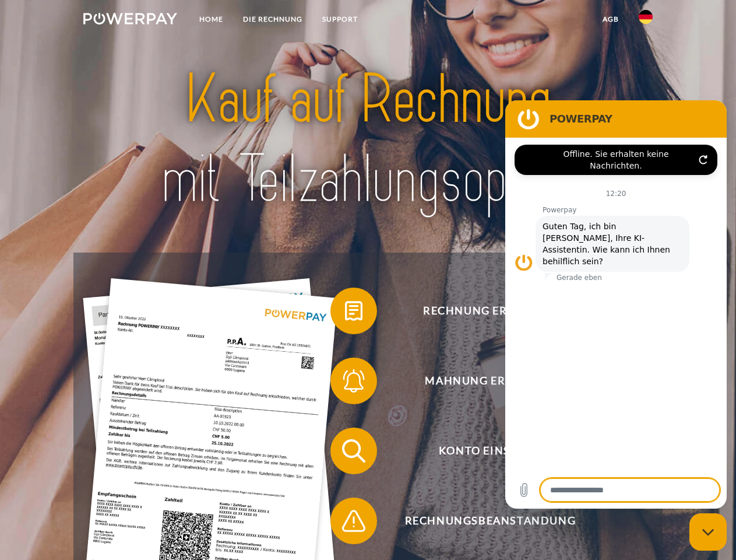 This screenshot has height=560, width=736. Describe the element at coordinates (111, 93) in the screenshot. I see `p: 12:20` at that location.